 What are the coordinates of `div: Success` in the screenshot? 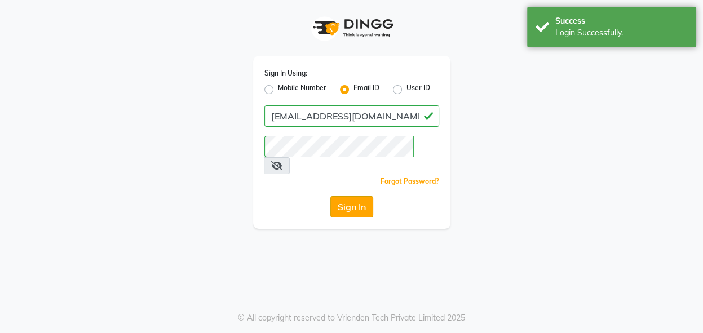 It's located at (621, 21).